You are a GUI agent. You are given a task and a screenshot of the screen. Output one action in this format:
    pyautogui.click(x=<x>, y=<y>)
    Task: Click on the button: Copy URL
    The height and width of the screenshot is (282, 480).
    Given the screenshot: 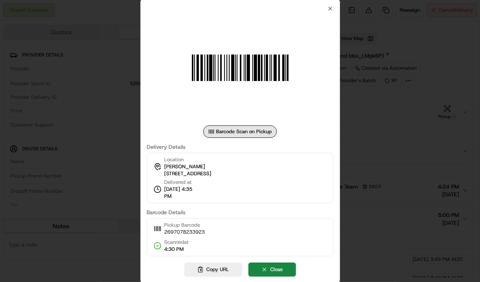 What is the action you would take?
    pyautogui.click(x=213, y=270)
    